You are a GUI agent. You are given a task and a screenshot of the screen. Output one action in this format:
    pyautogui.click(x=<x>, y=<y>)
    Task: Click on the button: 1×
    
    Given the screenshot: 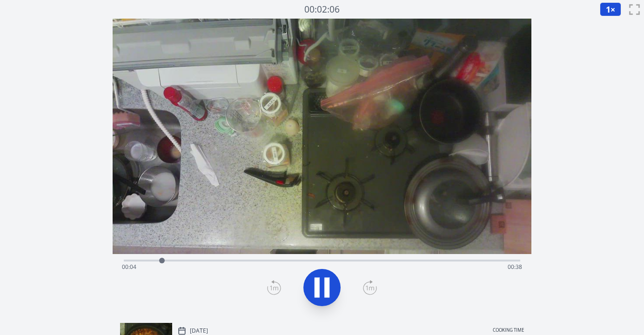 What is the action you would take?
    pyautogui.click(x=611, y=9)
    